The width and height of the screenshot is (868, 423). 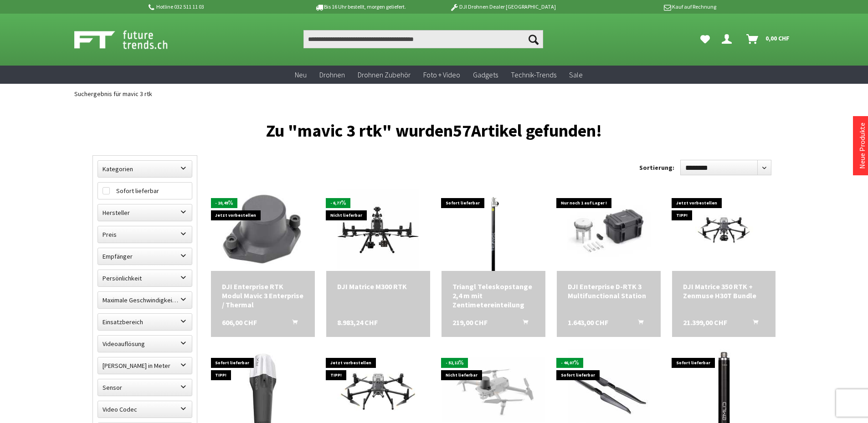 What do you see at coordinates (609, 291) in the screenshot?
I see `div: DJI Enterprise D-RTK 3 Multifunctional Station` at bounding box center [609, 291].